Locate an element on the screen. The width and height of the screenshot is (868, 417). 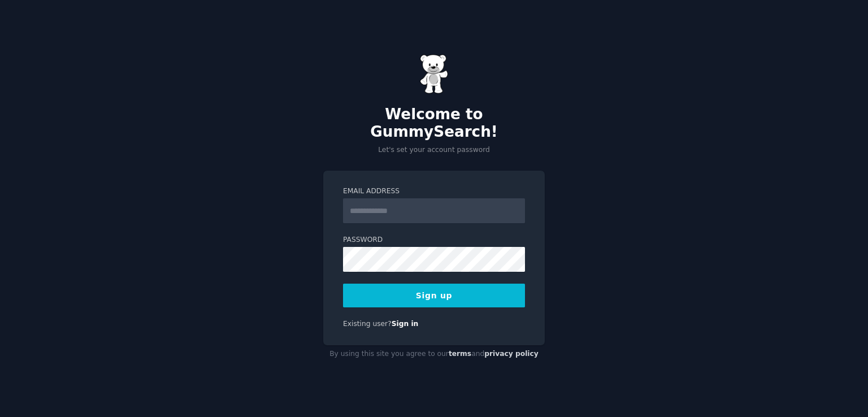
a: terms is located at coordinates (460, 354).